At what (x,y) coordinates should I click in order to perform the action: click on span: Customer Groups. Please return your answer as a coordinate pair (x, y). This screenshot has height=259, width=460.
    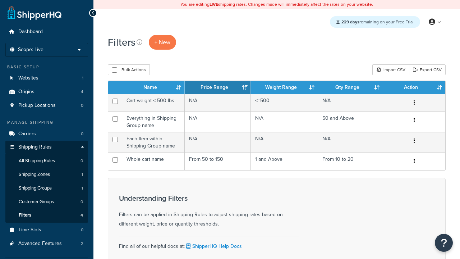
    Looking at the image, I should click on (36, 202).